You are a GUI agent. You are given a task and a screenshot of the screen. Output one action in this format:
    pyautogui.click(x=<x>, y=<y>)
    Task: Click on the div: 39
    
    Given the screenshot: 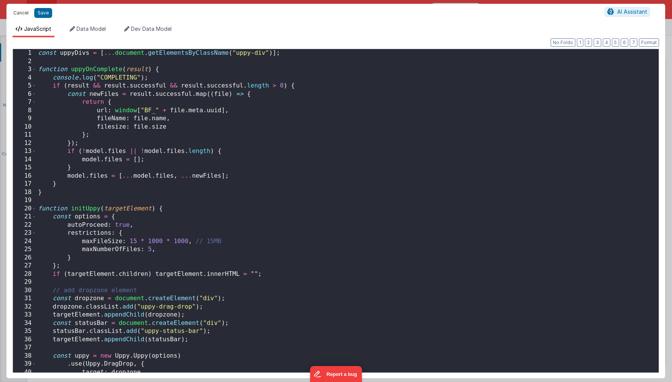 What is the action you would take?
    pyautogui.click(x=25, y=364)
    